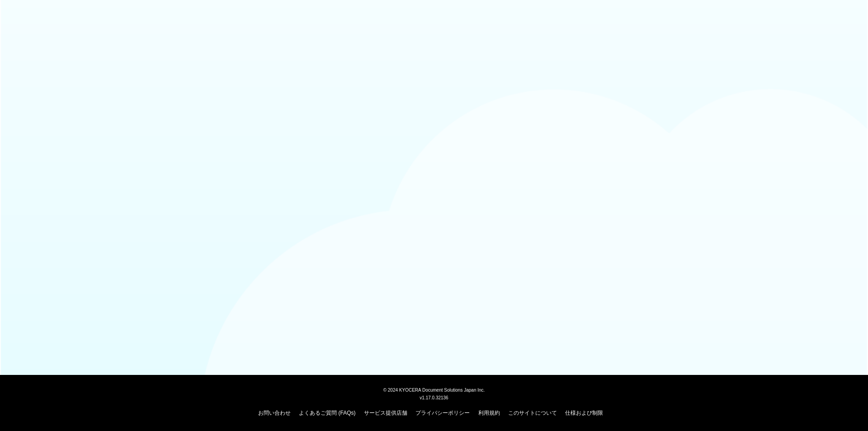 Image resolution: width=868 pixels, height=431 pixels. What do you see at coordinates (584, 413) in the screenshot?
I see `a: 仕様および制限` at bounding box center [584, 413].